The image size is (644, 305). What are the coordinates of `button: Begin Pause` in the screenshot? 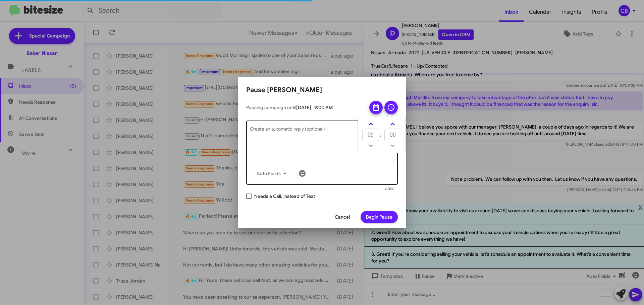 It's located at (379, 217).